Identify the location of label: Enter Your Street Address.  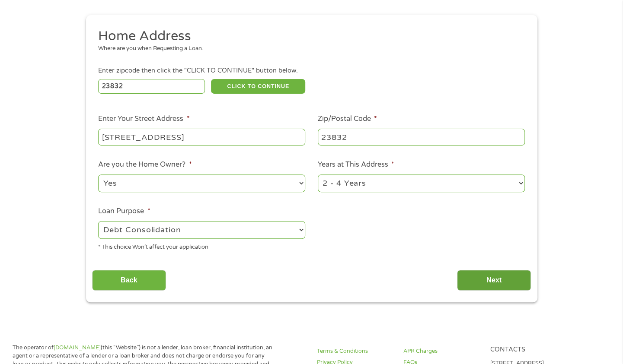
(144, 118).